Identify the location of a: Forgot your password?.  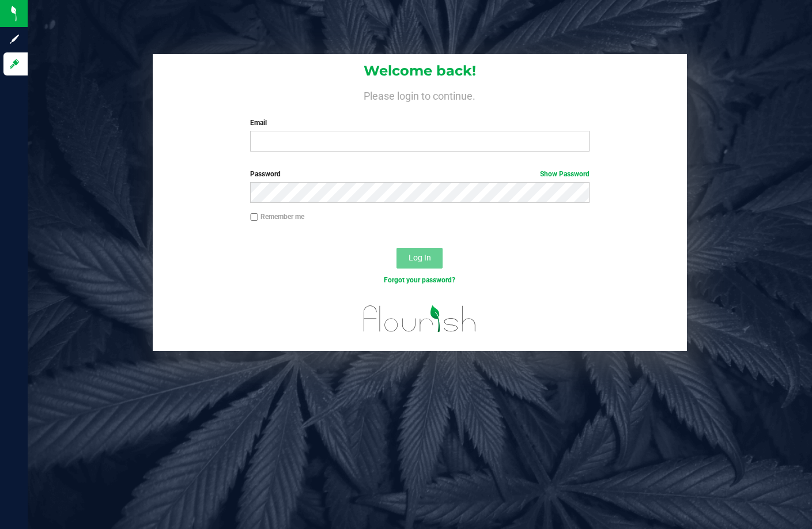
(420, 280).